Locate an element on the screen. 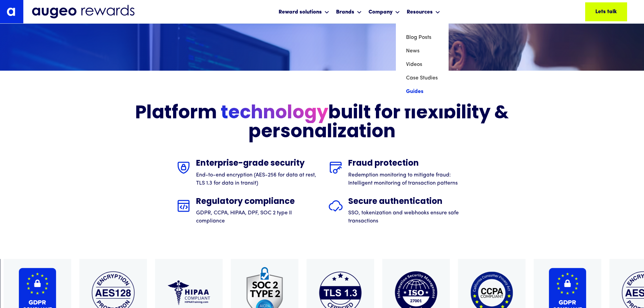  p: SSO, tokenization and webhooks ensure safe transactions is located at coordinates (409, 217).